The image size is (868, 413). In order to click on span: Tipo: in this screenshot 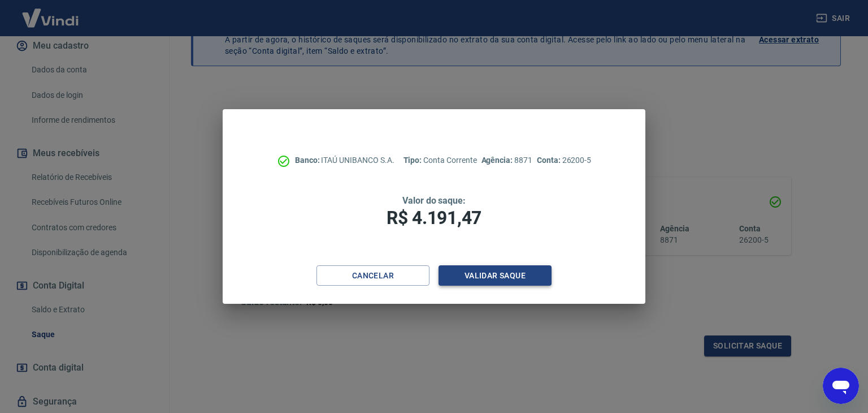, I will do `click(413, 160)`.